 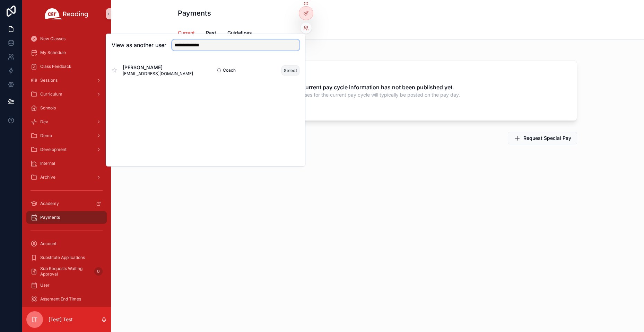 I want to click on span: Academy, so click(x=49, y=204).